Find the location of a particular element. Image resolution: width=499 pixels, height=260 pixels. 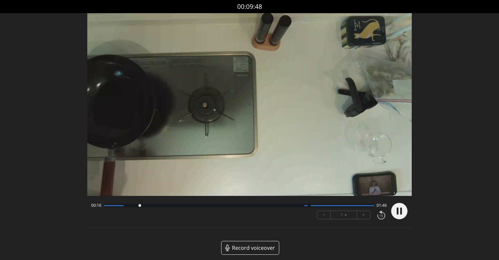

a: Record voiceover is located at coordinates (250, 248).